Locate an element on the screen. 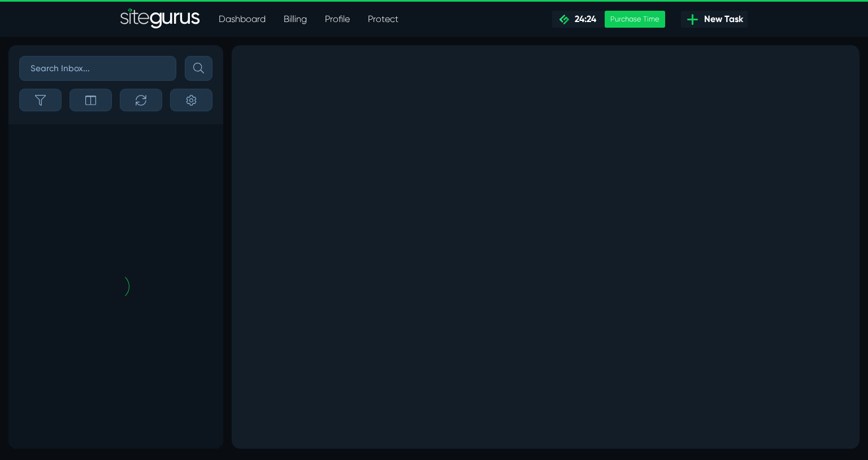  input: Search Inbox... is located at coordinates (98, 68).